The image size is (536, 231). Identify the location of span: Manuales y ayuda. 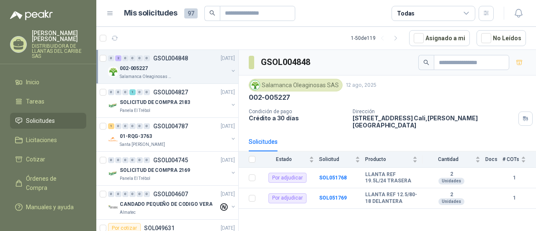
(50, 207).